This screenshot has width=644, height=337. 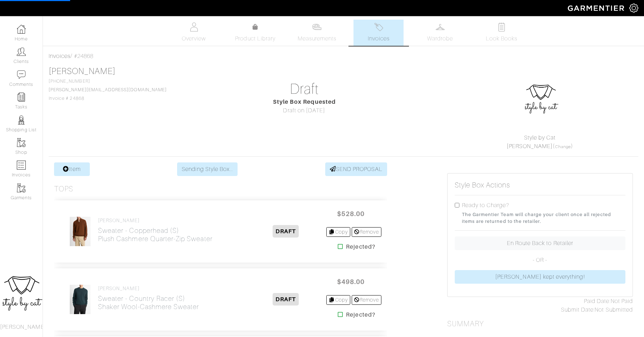 What do you see at coordinates (255, 33) in the screenshot?
I see `a: Product Library` at bounding box center [255, 33].